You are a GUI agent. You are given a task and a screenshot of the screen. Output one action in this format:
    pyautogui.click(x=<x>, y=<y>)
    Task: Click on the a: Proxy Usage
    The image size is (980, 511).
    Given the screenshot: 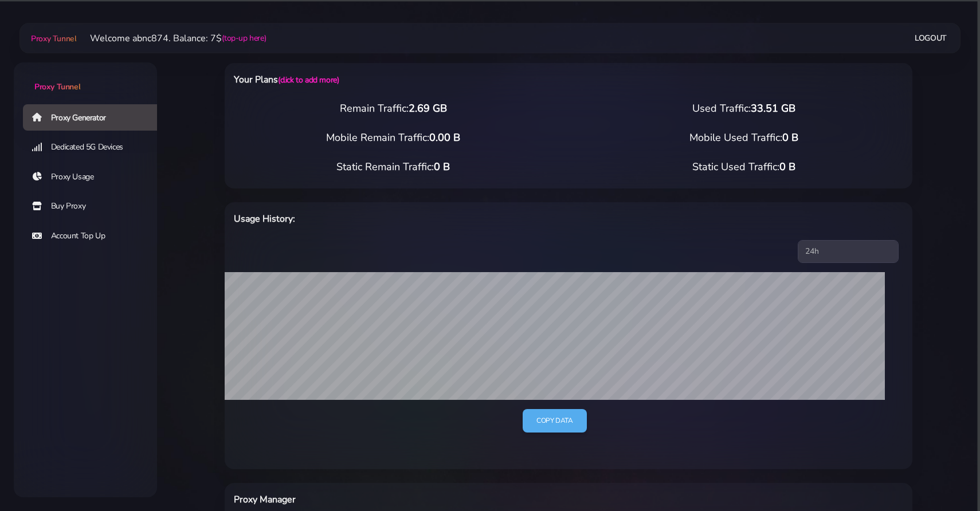 What is the action you would take?
    pyautogui.click(x=95, y=177)
    